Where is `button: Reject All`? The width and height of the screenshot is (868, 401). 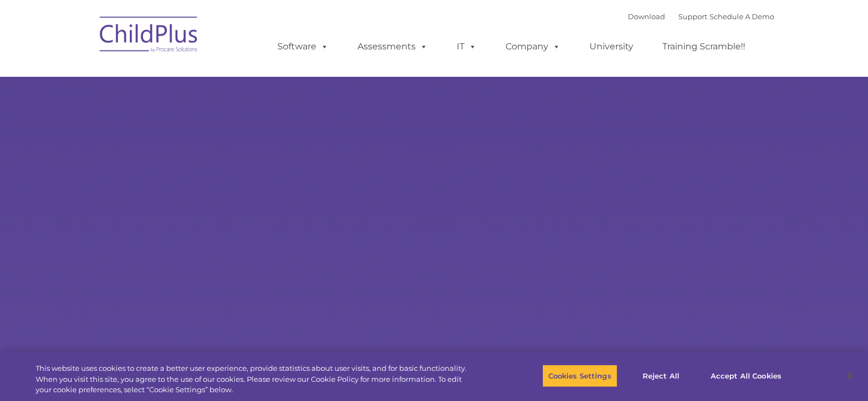
button: Reject All is located at coordinates (661, 376).